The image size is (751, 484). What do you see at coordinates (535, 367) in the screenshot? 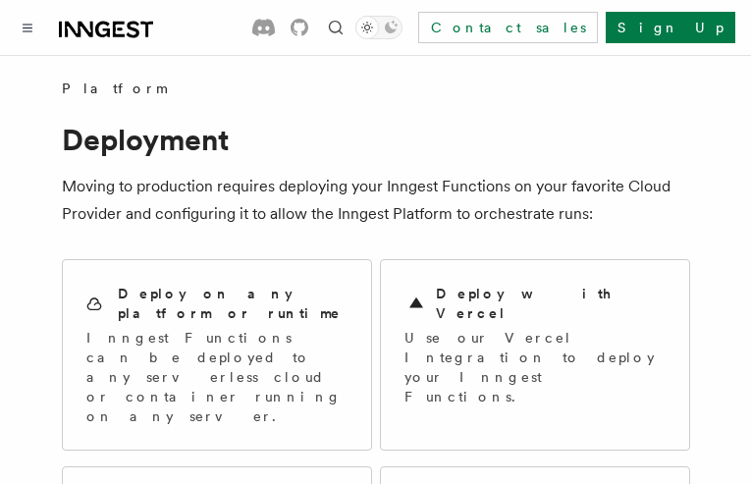
I see `p: Use our Vercel Integration to deploy your Inngest Functions.` at bounding box center [535, 367].